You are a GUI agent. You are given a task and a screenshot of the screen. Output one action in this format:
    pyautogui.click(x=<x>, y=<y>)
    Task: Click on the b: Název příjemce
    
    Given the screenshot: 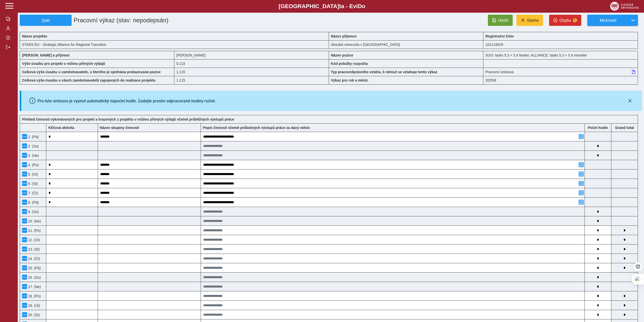 What is the action you would take?
    pyautogui.click(x=344, y=36)
    